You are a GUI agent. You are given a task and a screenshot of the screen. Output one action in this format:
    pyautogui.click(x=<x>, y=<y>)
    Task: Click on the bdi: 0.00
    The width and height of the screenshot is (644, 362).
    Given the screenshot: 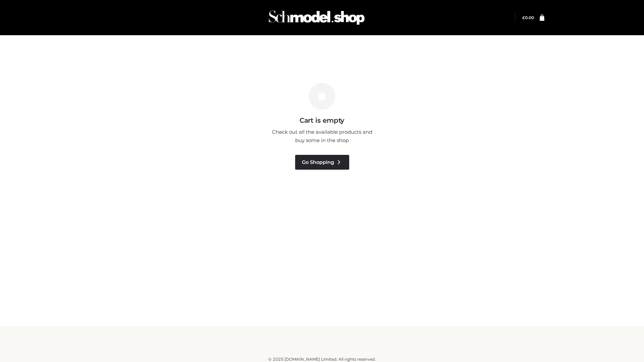 What is the action you would take?
    pyautogui.click(x=528, y=17)
    